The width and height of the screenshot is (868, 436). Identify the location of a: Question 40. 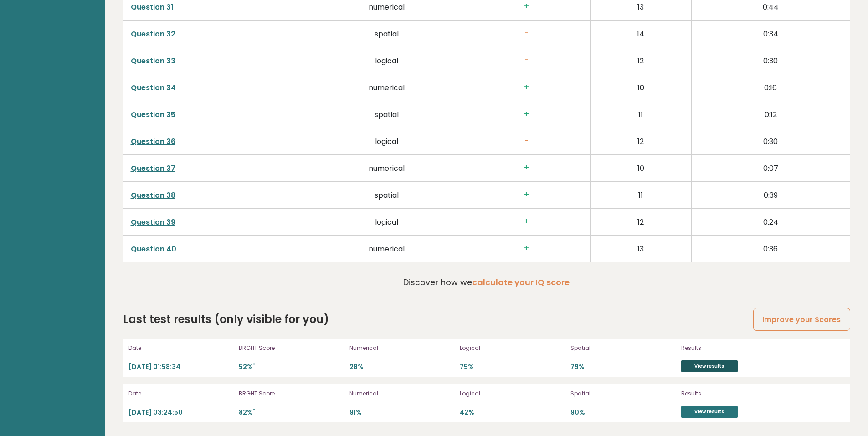
(153, 249).